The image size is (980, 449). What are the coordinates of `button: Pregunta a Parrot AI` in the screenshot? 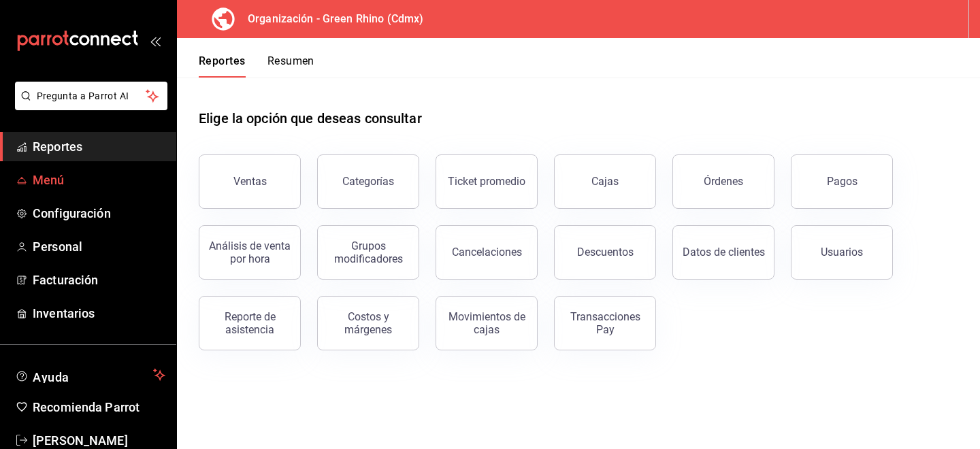 It's located at (92, 96).